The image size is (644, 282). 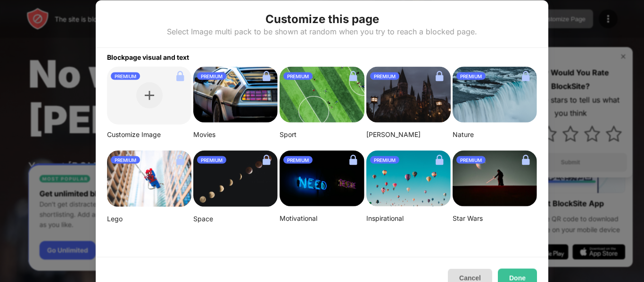 What do you see at coordinates (149, 218) in the screenshot?
I see `div: Lego` at bounding box center [149, 218].